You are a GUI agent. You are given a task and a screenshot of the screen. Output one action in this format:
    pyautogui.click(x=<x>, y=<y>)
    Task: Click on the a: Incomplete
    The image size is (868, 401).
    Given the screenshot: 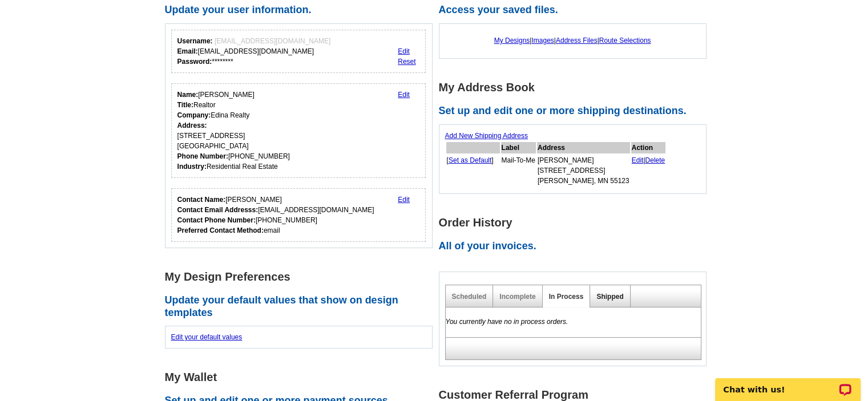 What is the action you would take?
    pyautogui.click(x=517, y=297)
    